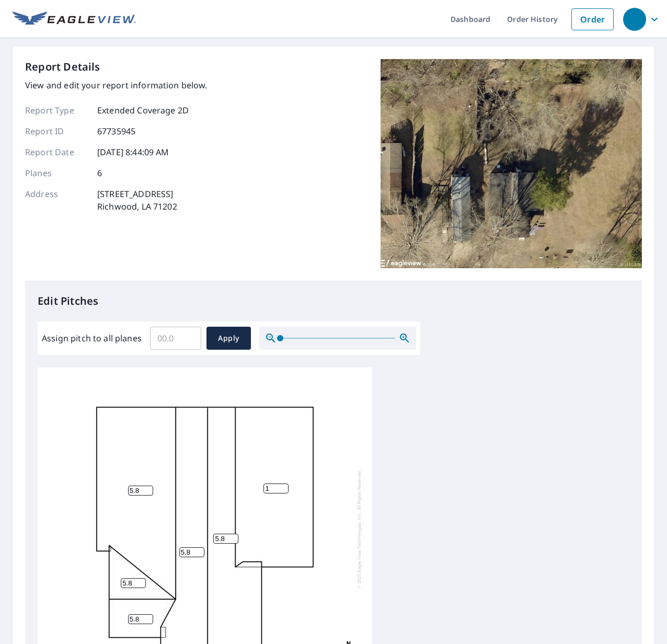 The height and width of the screenshot is (644, 667). What do you see at coordinates (176, 338) in the screenshot?
I see `input: 00.0` at bounding box center [176, 338].